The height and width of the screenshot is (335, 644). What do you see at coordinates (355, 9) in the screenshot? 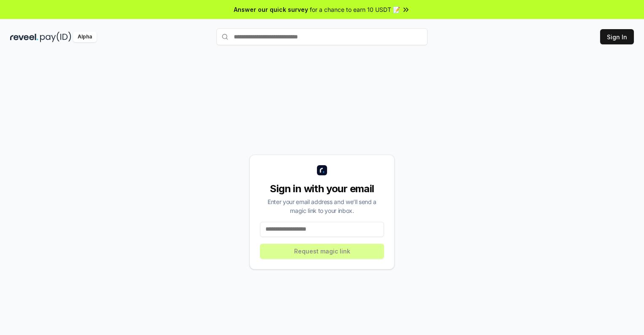
I see `span: for a chance to earn 10 USDT 📝` at bounding box center [355, 9].